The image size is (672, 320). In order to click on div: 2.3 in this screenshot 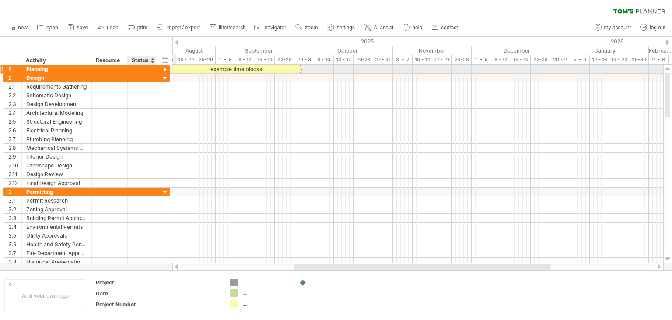, I will do `click(15, 104)`.